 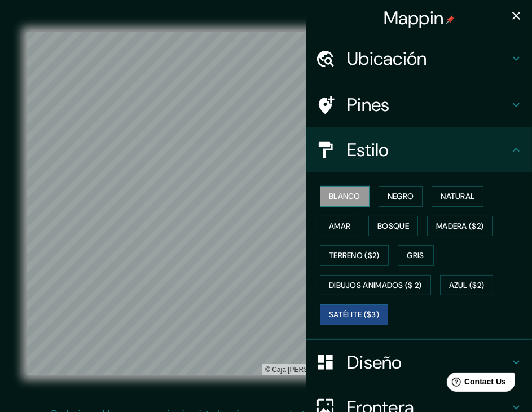 I want to click on button: Amar, so click(x=340, y=226).